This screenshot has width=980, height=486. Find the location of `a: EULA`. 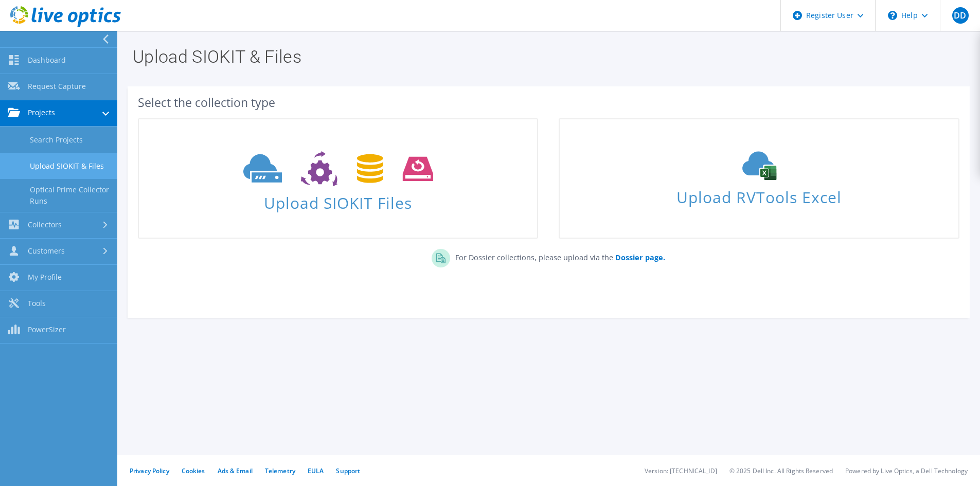

a: EULA is located at coordinates (315, 471).